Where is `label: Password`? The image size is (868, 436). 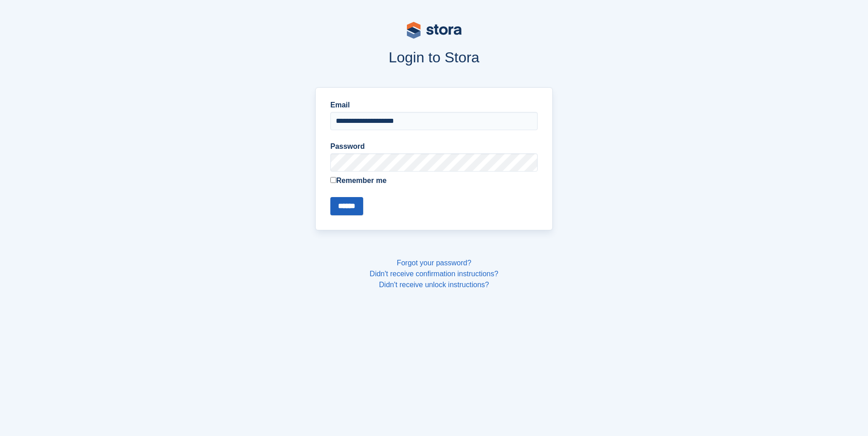 label: Password is located at coordinates (434, 146).